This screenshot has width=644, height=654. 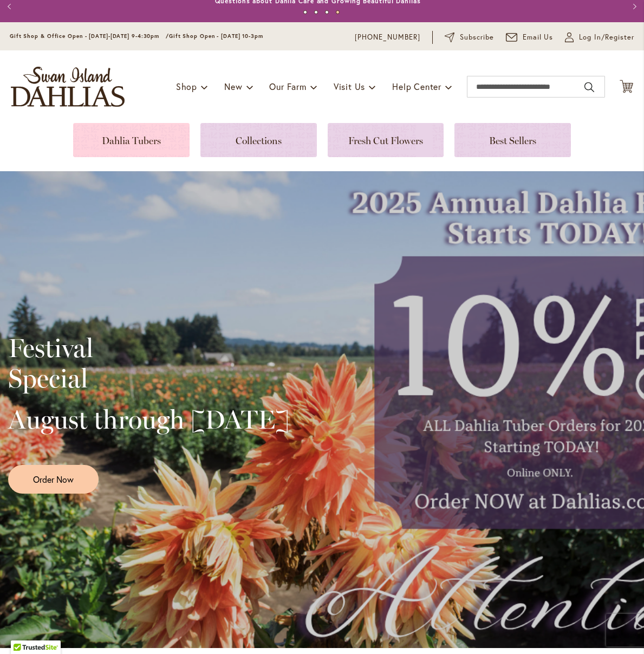 What do you see at coordinates (469, 38) in the screenshot?
I see `a: Subscribe` at bounding box center [469, 38].